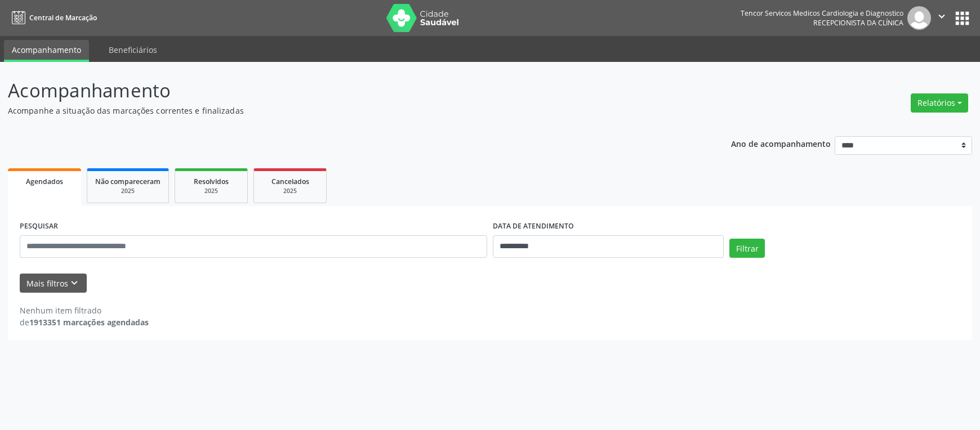 Image resolution: width=980 pixels, height=430 pixels. I want to click on label: PESQUISAR, so click(39, 226).